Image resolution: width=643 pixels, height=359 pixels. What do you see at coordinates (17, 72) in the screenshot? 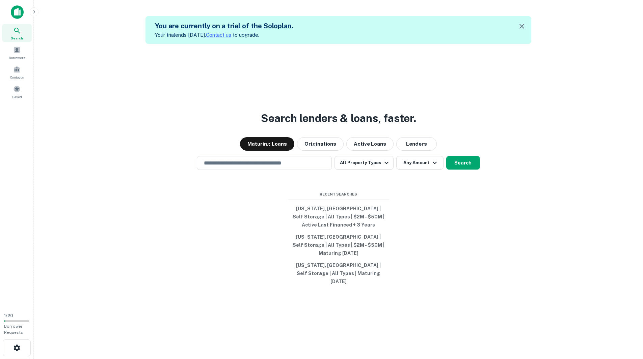
I see `div: Contacts` at bounding box center [17, 72].